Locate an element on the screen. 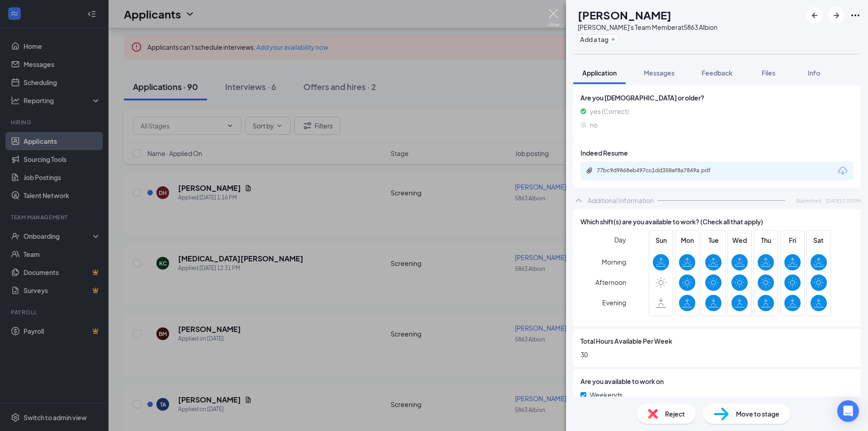 The width and height of the screenshot is (868, 431). svg: Download is located at coordinates (843, 170).